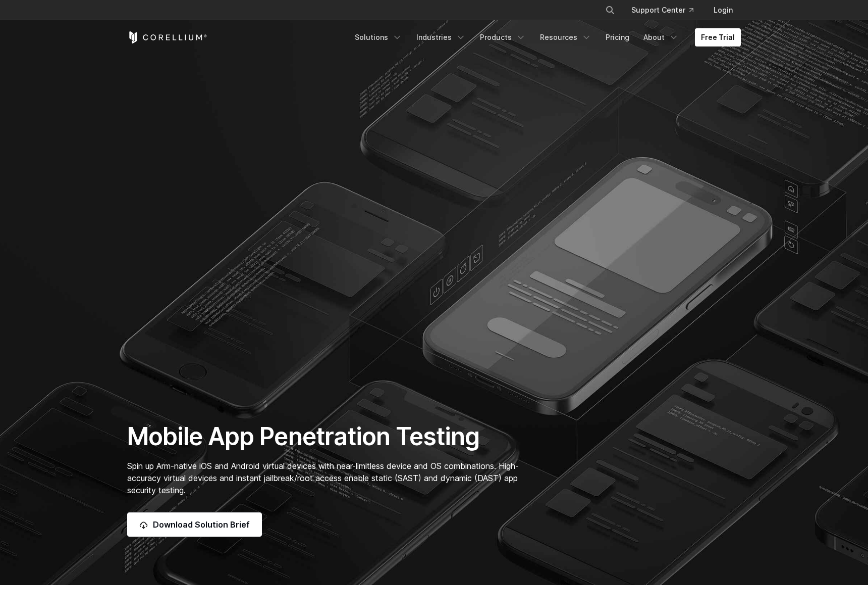  What do you see at coordinates (441, 37) in the screenshot?
I see `a: Industries` at bounding box center [441, 37].